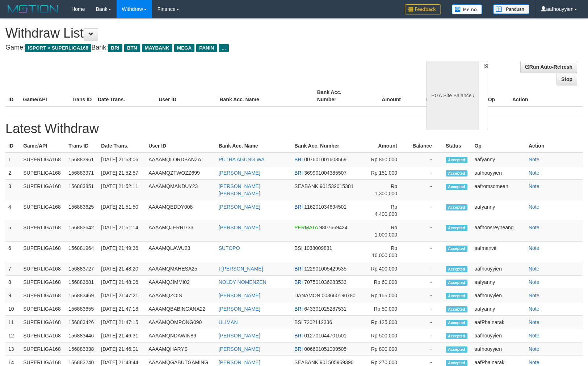 The height and width of the screenshot is (366, 588). I want to click on div: PGA Site Balance /, so click(452, 95).